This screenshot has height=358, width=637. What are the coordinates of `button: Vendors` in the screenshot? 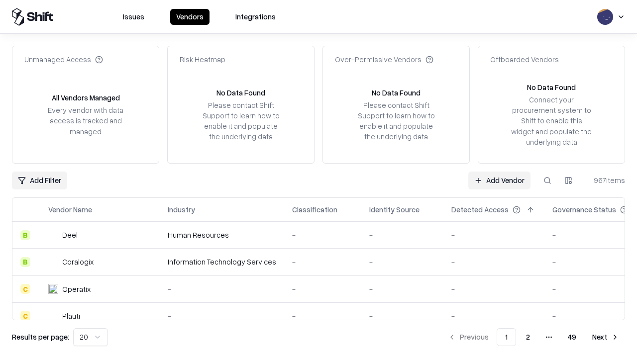 It's located at (190, 17).